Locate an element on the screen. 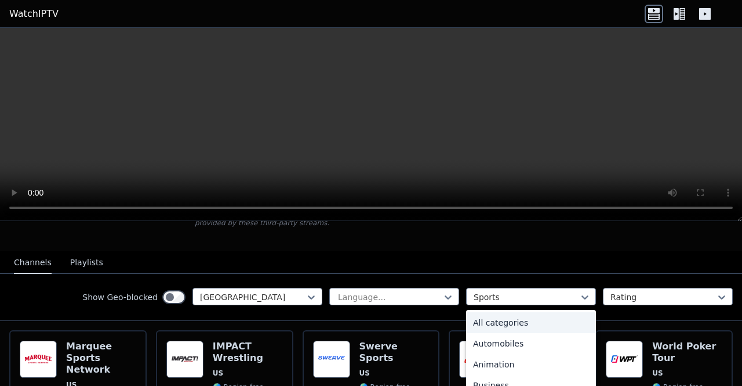 Image resolution: width=742 pixels, height=386 pixels. label: Show Geo-blocked is located at coordinates (120, 297).